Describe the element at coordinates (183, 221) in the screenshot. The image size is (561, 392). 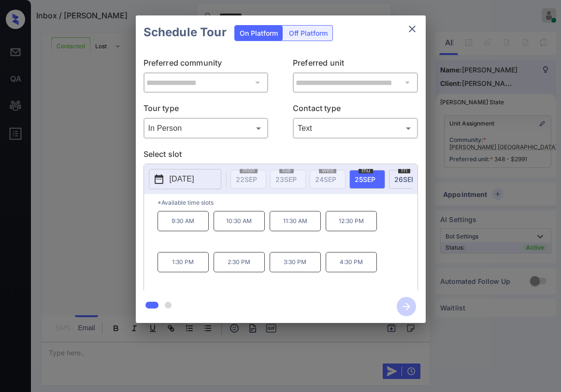
I see `p: 9:30 AM` at that location.